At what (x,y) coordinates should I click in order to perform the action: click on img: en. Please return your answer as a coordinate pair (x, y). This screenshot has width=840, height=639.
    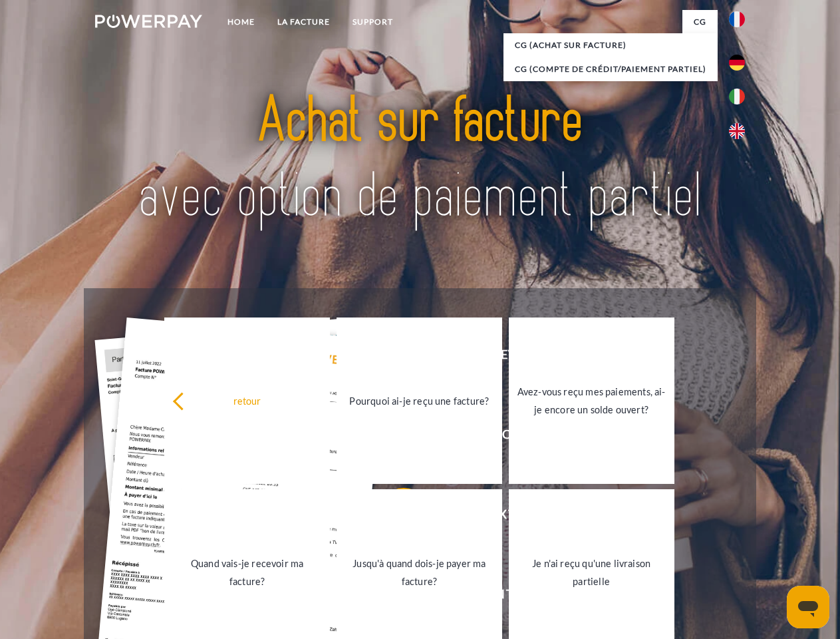
    Looking at the image, I should click on (737, 131).